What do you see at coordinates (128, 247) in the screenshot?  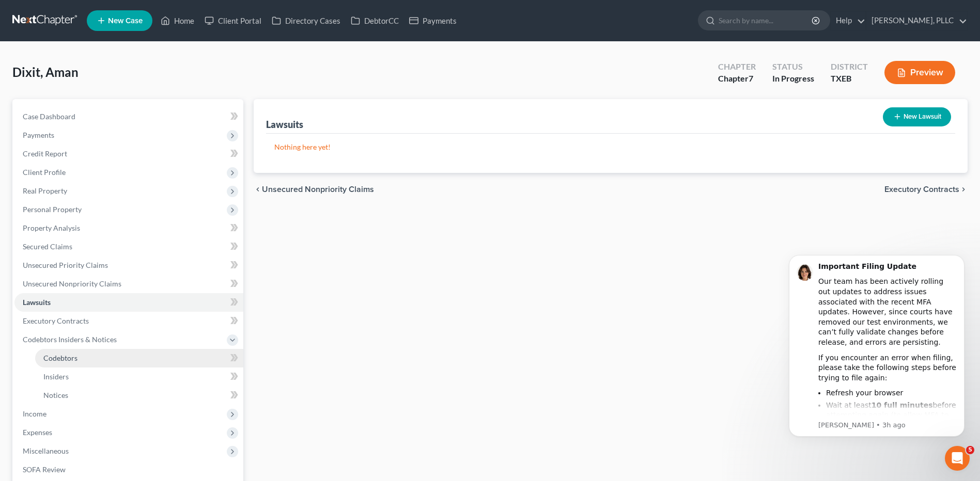 I see `a: Secured Claims` at bounding box center [128, 247].